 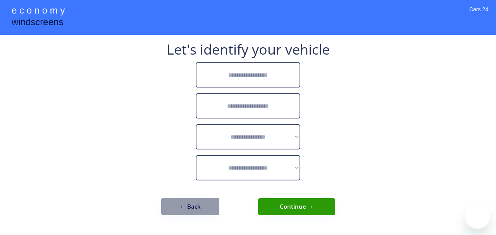 What do you see at coordinates (190, 206) in the screenshot?
I see `button: ← Back` at bounding box center [190, 206].